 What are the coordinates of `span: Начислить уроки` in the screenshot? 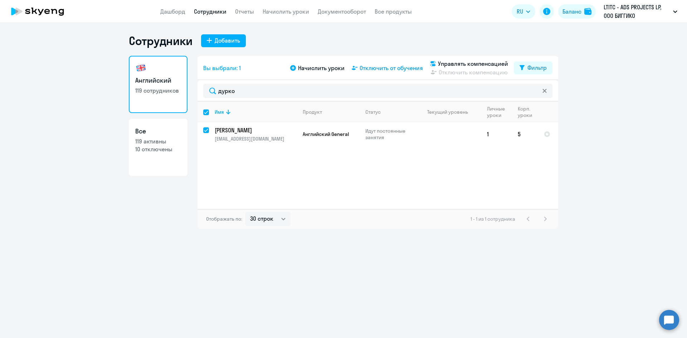 It's located at (321, 68).